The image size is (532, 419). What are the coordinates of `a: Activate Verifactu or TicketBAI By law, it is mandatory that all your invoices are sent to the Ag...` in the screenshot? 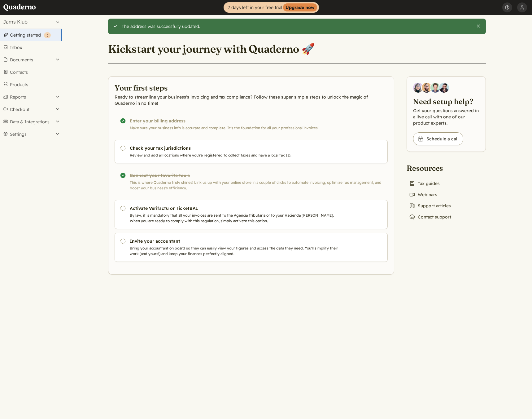 It's located at (251, 215).